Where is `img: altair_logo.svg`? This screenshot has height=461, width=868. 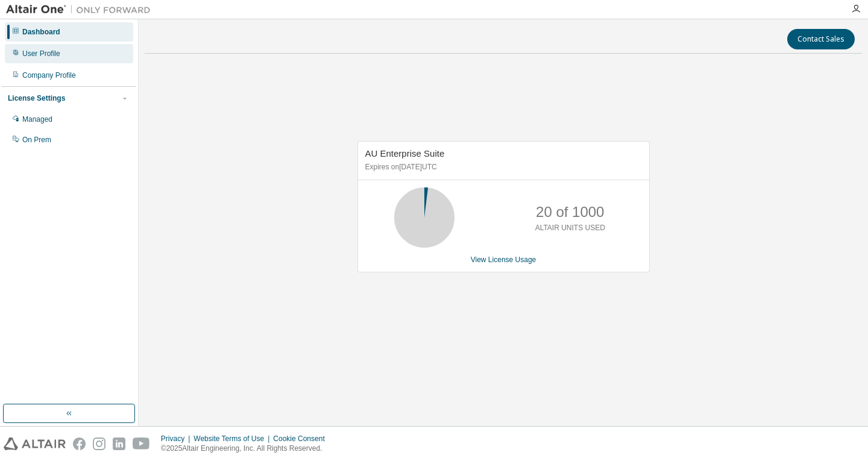 img: altair_logo.svg is located at coordinates (35, 444).